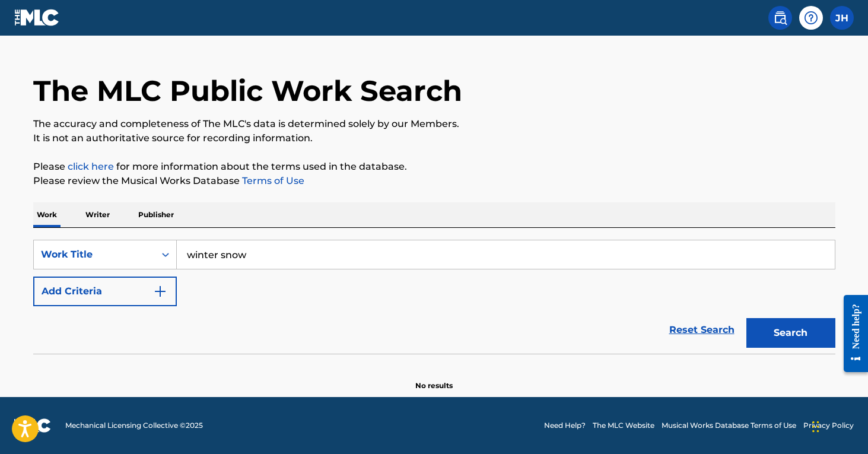 The width and height of the screenshot is (868, 454). What do you see at coordinates (791, 333) in the screenshot?
I see `button: Search` at bounding box center [791, 333].